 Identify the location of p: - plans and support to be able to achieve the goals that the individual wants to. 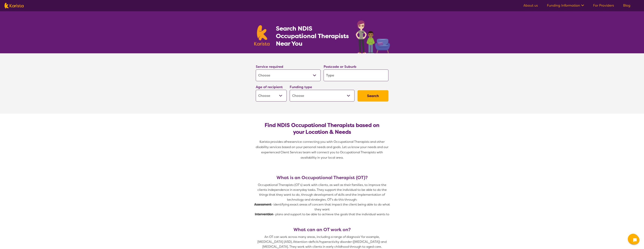
(322, 214).